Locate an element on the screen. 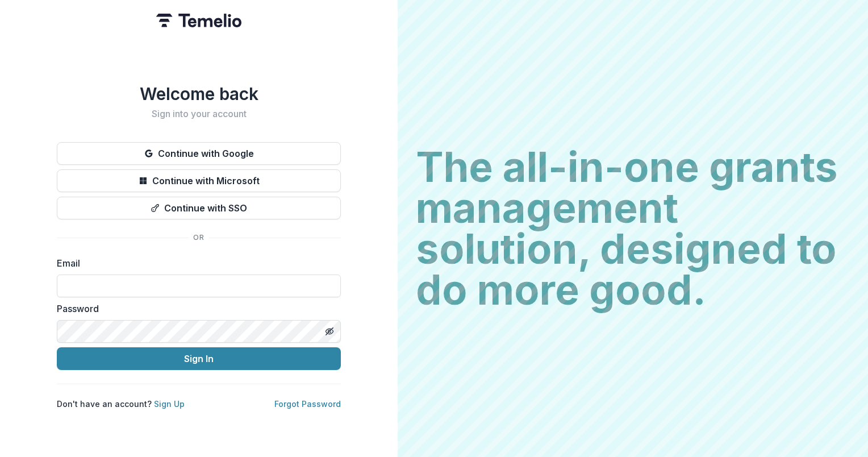  h2: Sign into your account is located at coordinates (199, 114).